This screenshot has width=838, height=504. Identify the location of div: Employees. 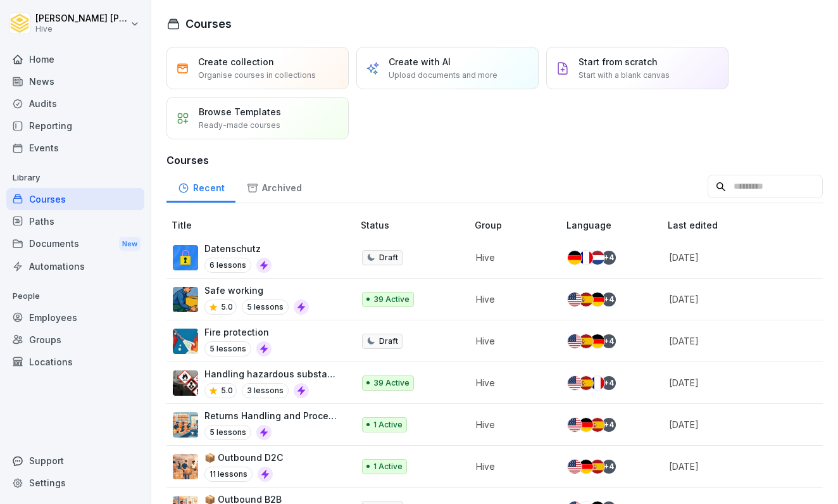
(75, 317).